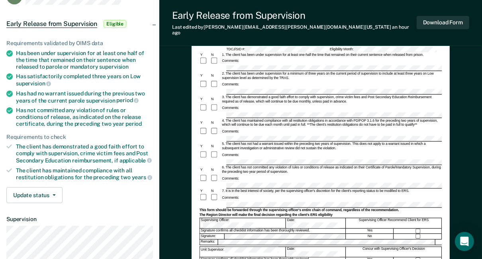 The image size is (482, 259). I want to click on div: TDCJ/SID #:, so click(277, 49).